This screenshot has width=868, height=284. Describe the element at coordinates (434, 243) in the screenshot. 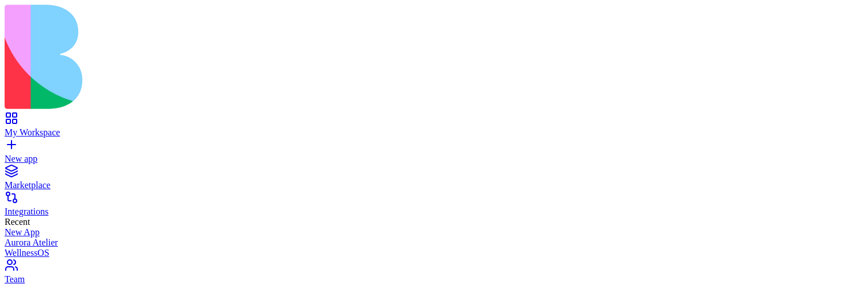

I see `a: Aurora Atelier` at that location.